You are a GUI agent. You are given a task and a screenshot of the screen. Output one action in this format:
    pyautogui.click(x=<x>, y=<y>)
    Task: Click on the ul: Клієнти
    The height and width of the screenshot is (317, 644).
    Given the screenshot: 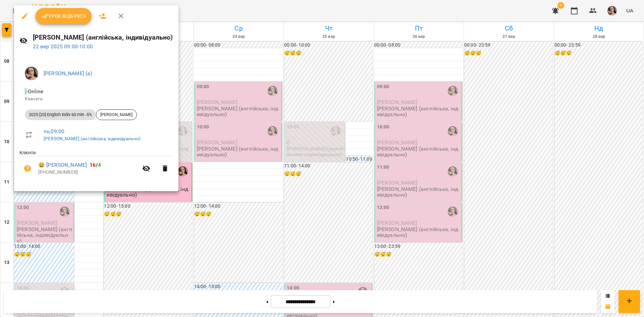 What is the action you would take?
    pyautogui.click(x=96, y=166)
    